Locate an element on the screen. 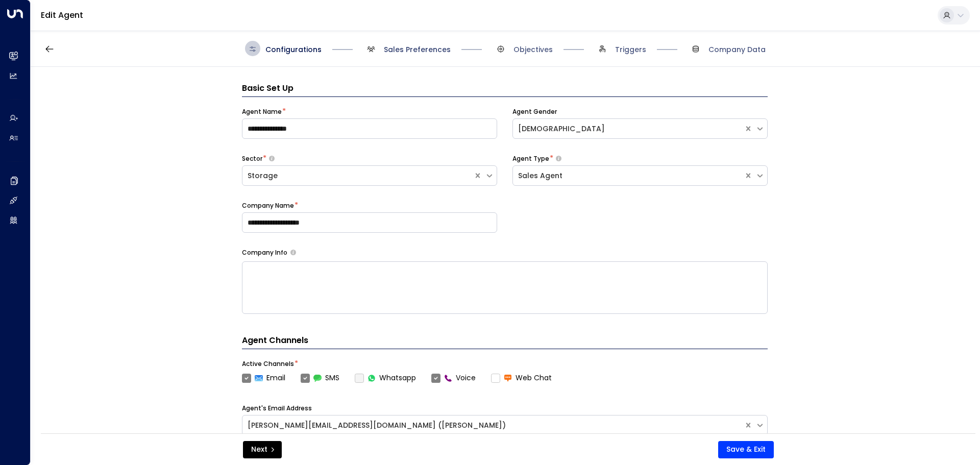 The image size is (980, 465). label: Company Info is located at coordinates (265, 253).